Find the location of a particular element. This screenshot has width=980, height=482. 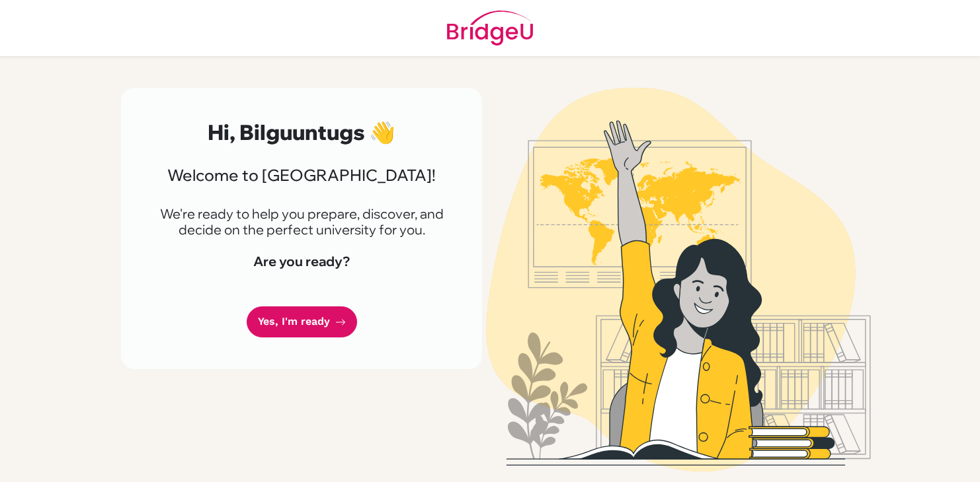

p: We're ready to help you prepare, discover, and decide on the perfect university for you. is located at coordinates (302, 222).